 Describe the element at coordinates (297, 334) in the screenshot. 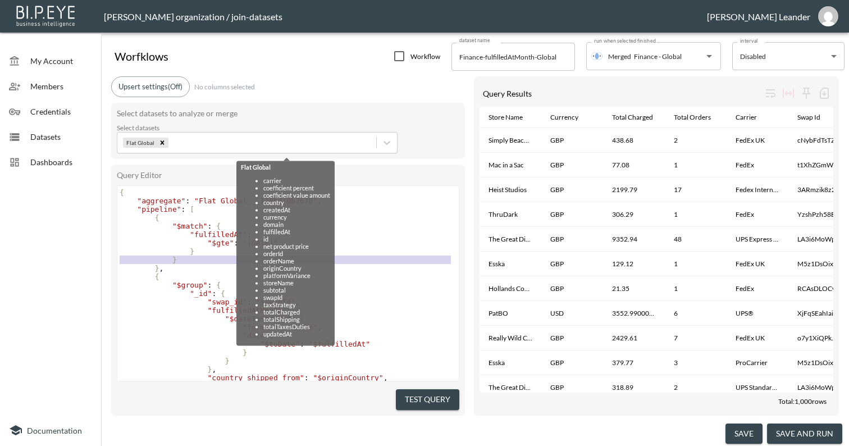

I see `li: updatedAt` at that location.